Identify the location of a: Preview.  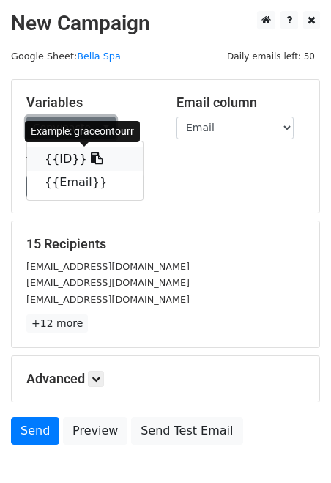
(95, 431).